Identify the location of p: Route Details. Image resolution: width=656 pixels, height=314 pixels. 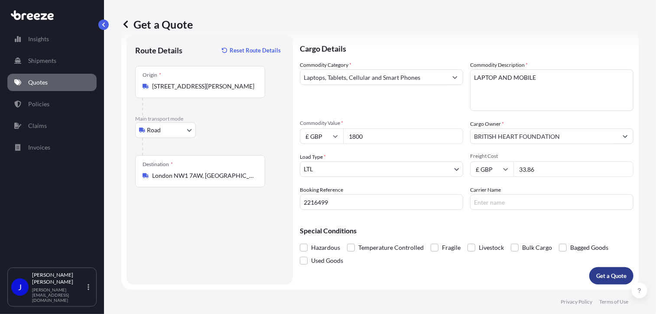
(159, 50).